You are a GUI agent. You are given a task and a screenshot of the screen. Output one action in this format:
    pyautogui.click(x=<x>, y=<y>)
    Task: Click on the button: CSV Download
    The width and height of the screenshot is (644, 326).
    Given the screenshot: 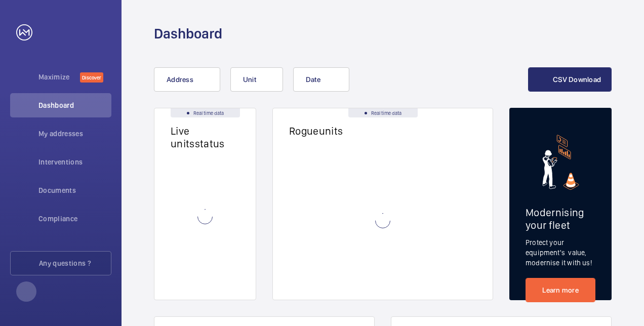 What is the action you would take?
    pyautogui.click(x=570, y=79)
    